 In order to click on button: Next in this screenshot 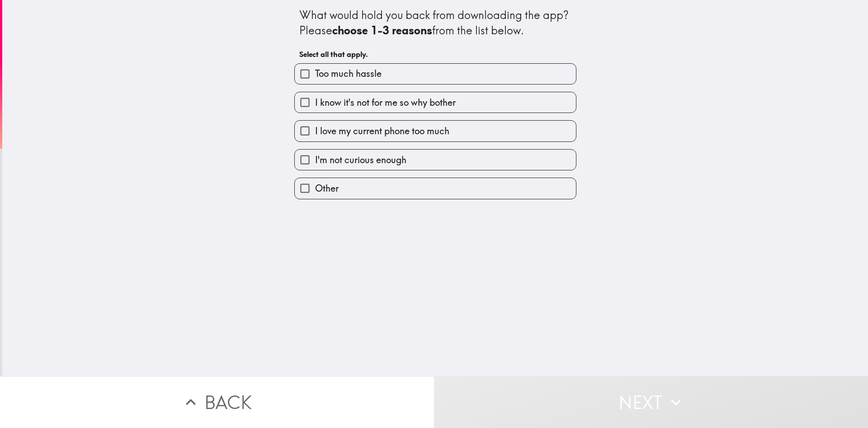, I will do `click(651, 402)`.